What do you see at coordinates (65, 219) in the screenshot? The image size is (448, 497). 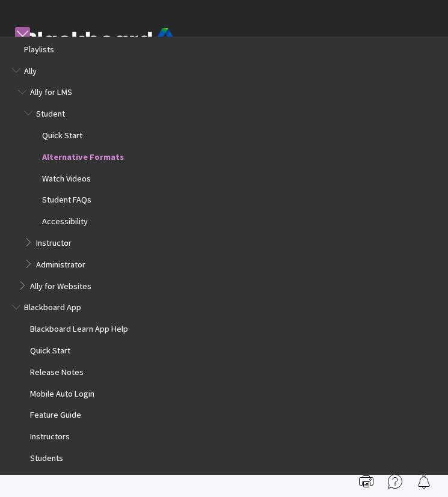 I see `span: Accessibility` at bounding box center [65, 219].